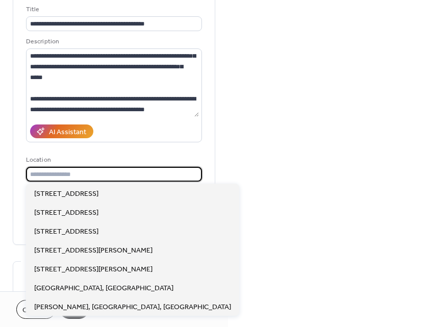 Image resolution: width=432 pixels, height=327 pixels. What do you see at coordinates (113, 160) in the screenshot?
I see `div: Location` at bounding box center [113, 160].